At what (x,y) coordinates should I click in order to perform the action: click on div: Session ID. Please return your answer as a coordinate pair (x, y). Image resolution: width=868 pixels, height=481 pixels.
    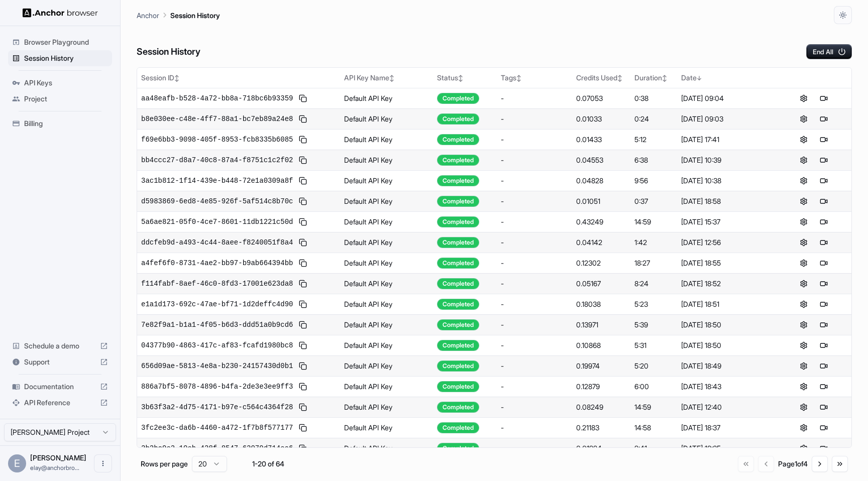
    Looking at the image, I should click on (239, 78).